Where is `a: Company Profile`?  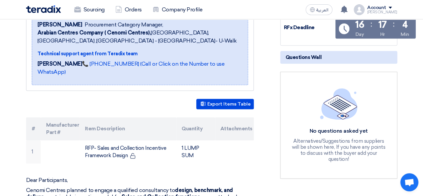 a: Company Profile is located at coordinates (178, 10).